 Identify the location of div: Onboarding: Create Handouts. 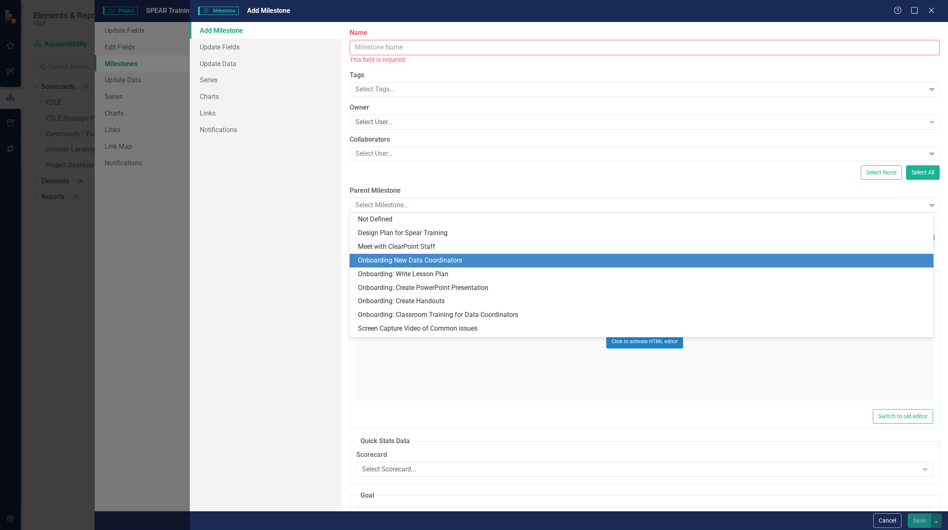
(643, 301).